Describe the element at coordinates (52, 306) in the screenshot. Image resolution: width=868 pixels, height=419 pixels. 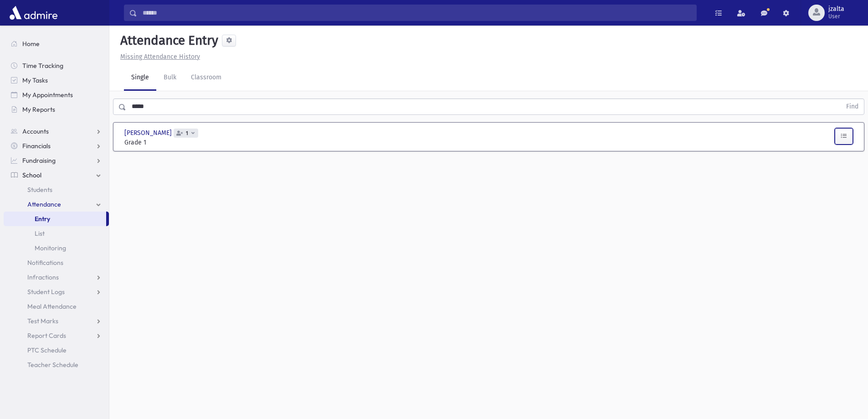
I see `span: Meal Attendance` at that location.